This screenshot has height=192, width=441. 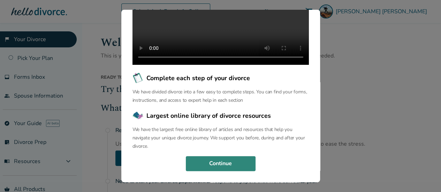 What do you see at coordinates (138, 78) in the screenshot?
I see `img: Complete each step of your divorce` at bounding box center [138, 78].